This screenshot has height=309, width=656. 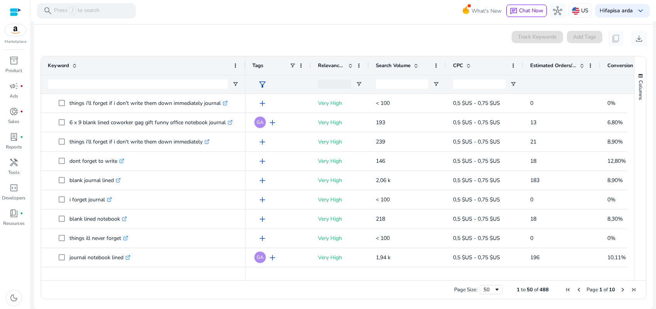 What do you see at coordinates (639, 39) in the screenshot?
I see `span: download` at bounding box center [639, 39].